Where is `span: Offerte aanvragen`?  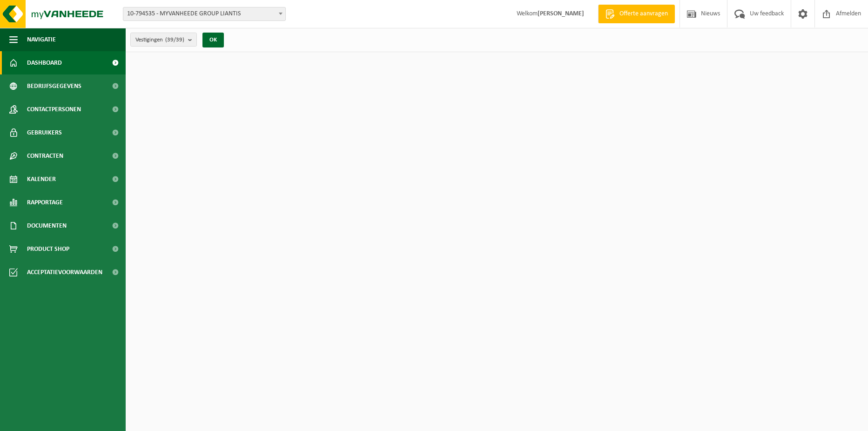 span: Offerte aanvragen is located at coordinates (643, 14).